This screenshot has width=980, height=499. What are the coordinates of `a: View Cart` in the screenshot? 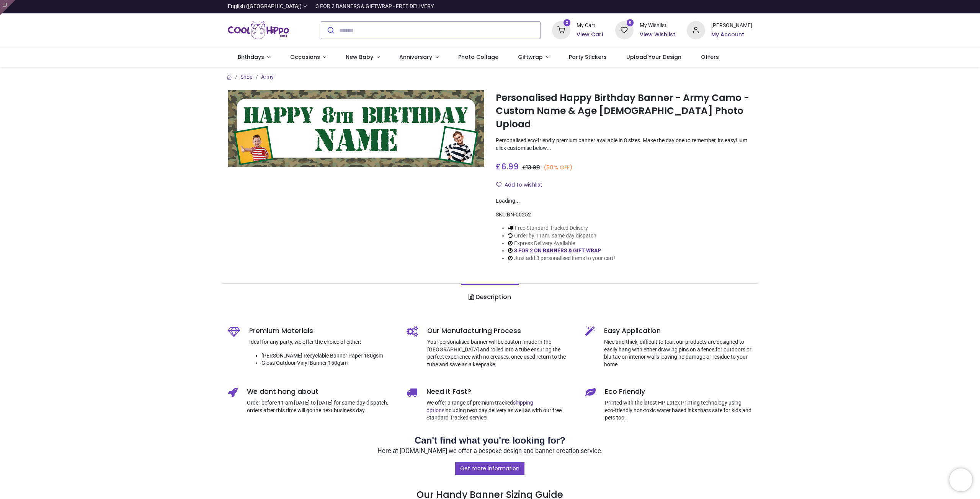 It's located at (590, 35).